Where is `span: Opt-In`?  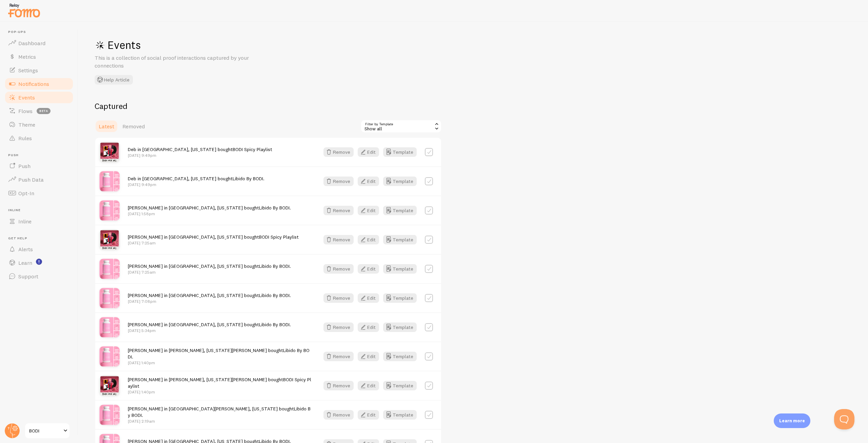 span: Opt-In is located at coordinates (26, 193).